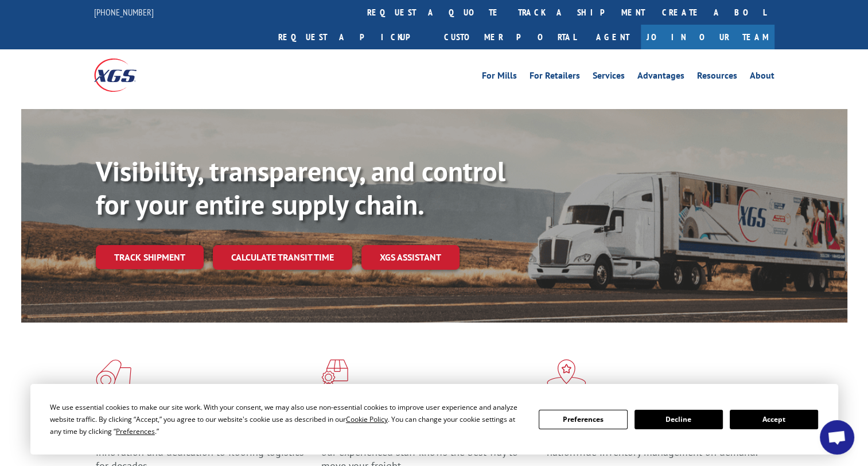 The width and height of the screenshot is (868, 466). Describe the element at coordinates (566, 374) in the screenshot. I see `img: xgs-icon-flagship-distribution-model-red` at that location.